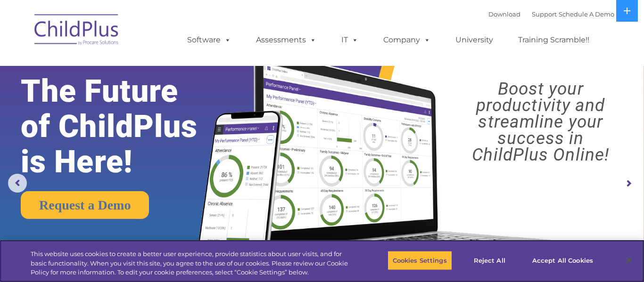 The height and width of the screenshot is (282, 644). Describe the element at coordinates (419, 261) in the screenshot. I see `button: Cookies Settings` at that location.